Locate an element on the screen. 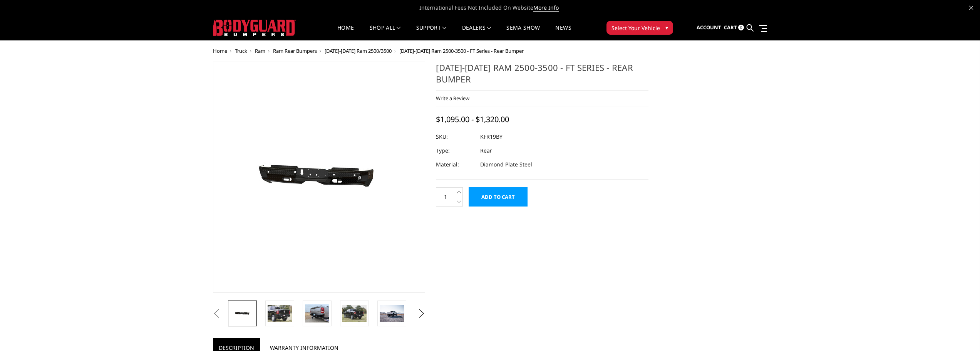 The image size is (980, 351). dt: Type: is located at coordinates (455, 151).